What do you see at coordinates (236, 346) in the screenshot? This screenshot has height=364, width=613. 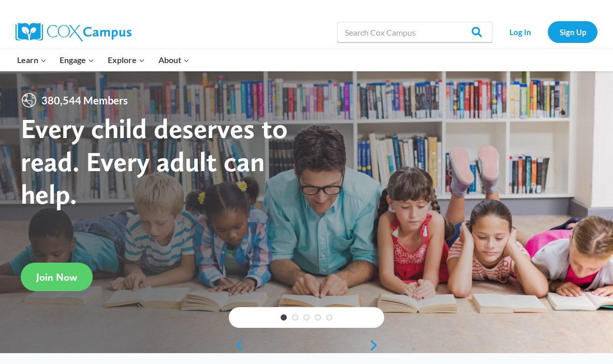 I see `a: previous` at bounding box center [236, 346].